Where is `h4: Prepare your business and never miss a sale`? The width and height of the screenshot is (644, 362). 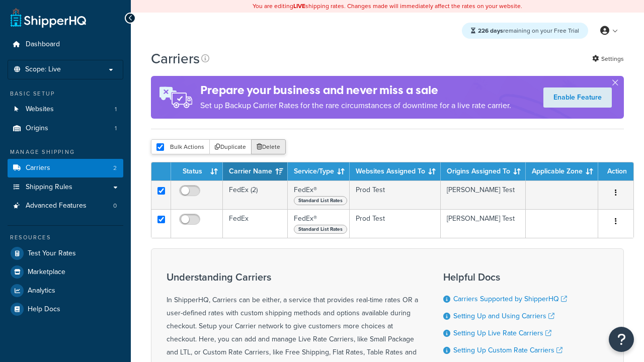 h4: Prepare your business and never miss a sale is located at coordinates (356, 90).